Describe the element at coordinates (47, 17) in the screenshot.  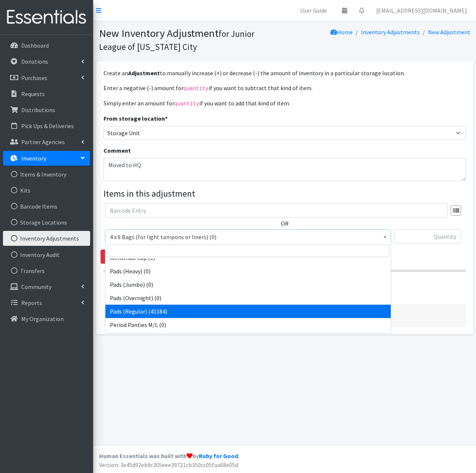
I see `img: HumanEssentials` at that location.